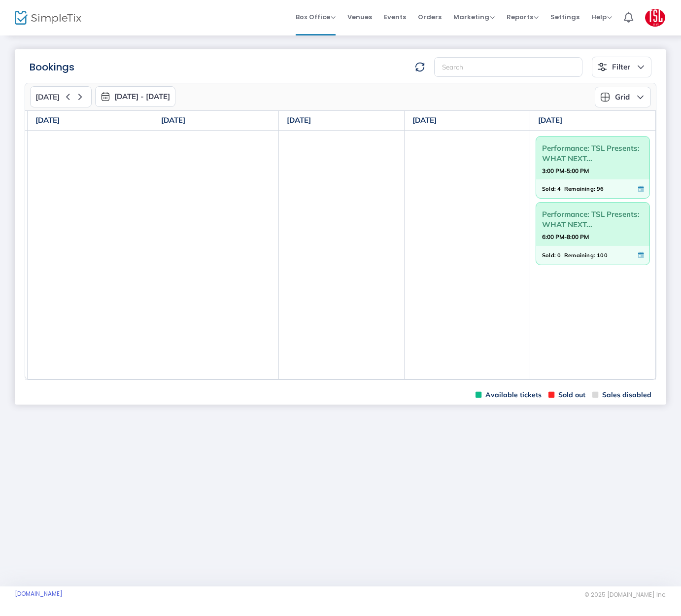 This screenshot has width=681, height=616. I want to click on img: filter, so click(603, 67).